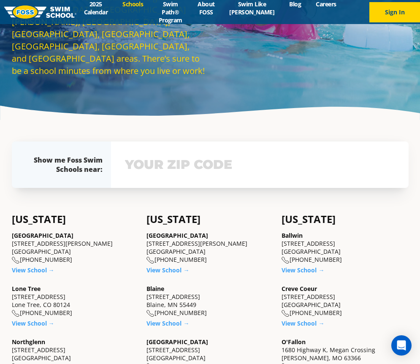  I want to click on img: FOSS Swim School Logo, so click(40, 12).